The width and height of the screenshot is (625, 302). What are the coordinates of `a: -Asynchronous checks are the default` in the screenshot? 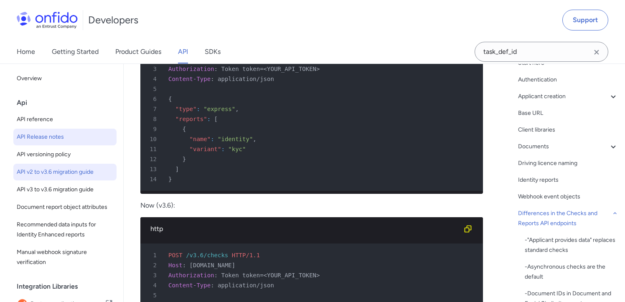 It's located at (572, 272).